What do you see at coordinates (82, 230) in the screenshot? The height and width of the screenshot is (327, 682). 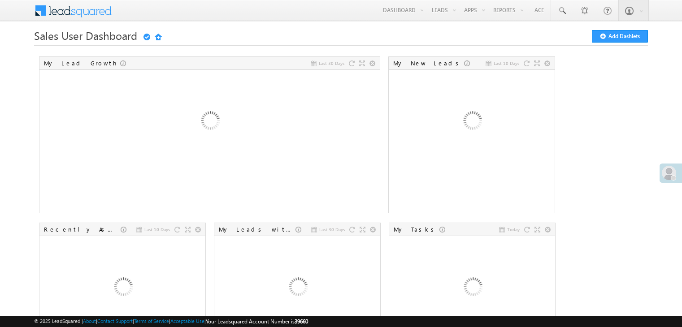 I see `div: Recently Assigned Leads` at bounding box center [82, 230].